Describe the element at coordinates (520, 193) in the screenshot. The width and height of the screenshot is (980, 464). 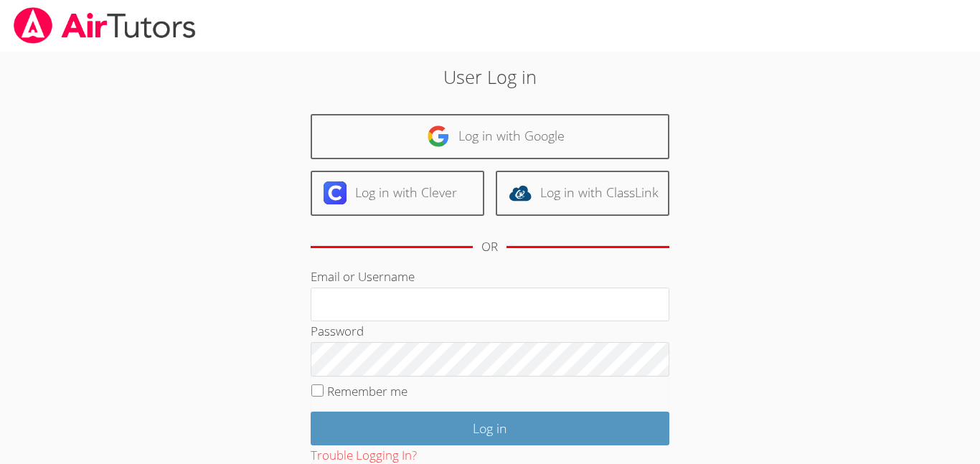
I see `img: classlink-logo-d6bb404cc1216ec64c9a2012d9dc4662098be43eaf13dc465df04b49fa7ab582.svg` at that location.